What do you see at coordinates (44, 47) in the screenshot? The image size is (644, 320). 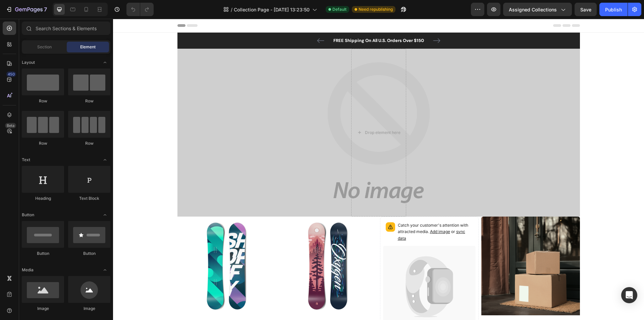 I see `span: Section` at bounding box center [44, 47].